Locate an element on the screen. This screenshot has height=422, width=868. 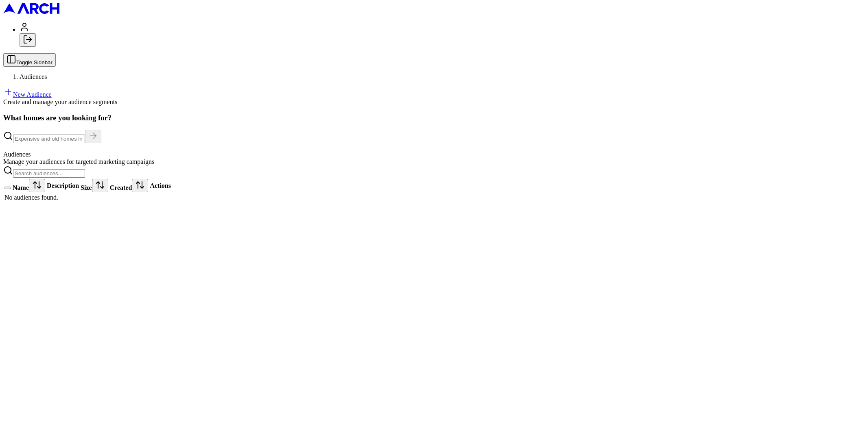
div: Create and manage your audience segments is located at coordinates (434, 102).